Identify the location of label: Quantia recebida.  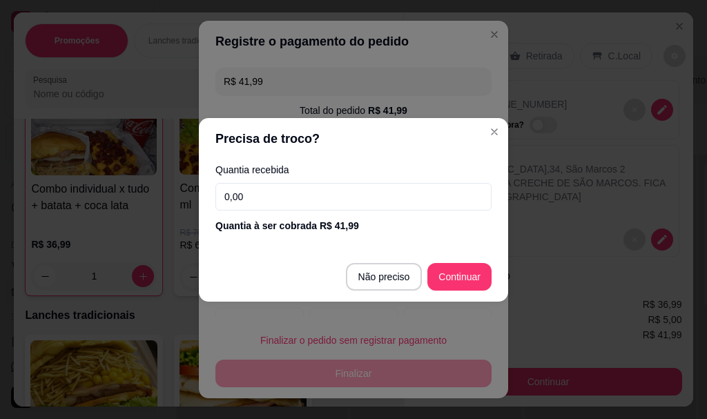
(354, 170).